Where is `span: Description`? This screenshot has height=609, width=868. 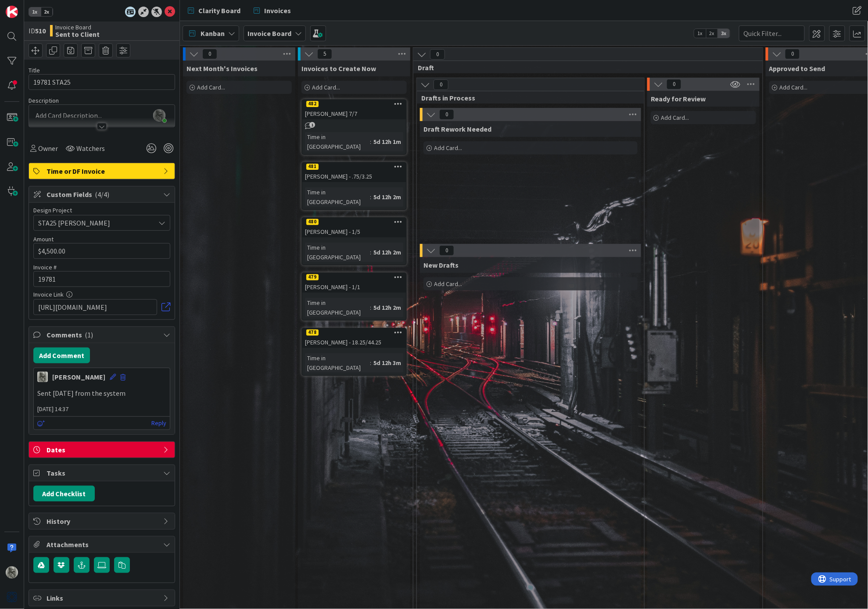 span: Description is located at coordinates (44, 101).